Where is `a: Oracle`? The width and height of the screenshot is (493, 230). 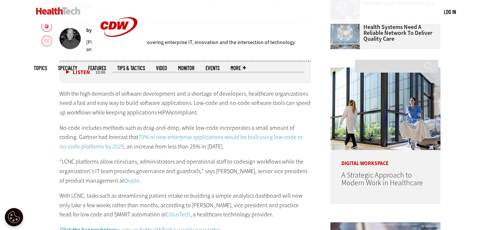 a: Oracle is located at coordinates (132, 181).